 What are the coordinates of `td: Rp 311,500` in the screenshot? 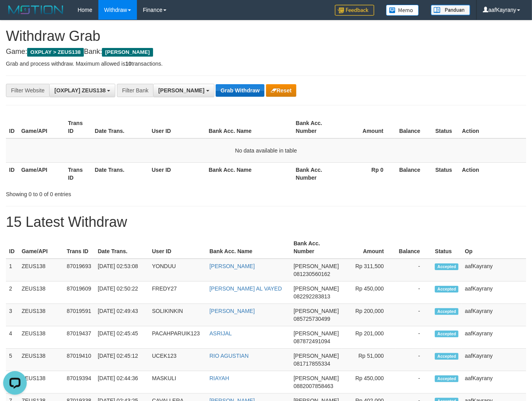 It's located at (369, 270).